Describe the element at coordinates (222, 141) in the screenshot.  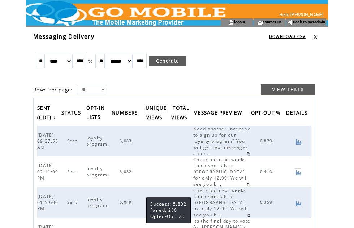
I see `span: Need another incentive to sign up for our loyalty program? You will get text messages abou...` at that location.